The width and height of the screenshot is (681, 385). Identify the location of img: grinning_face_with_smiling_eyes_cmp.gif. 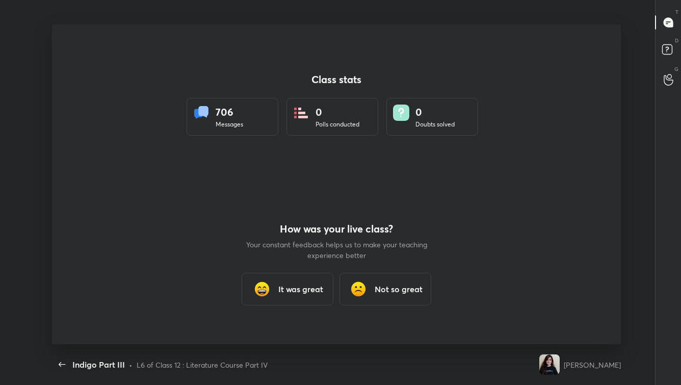
(262, 289).